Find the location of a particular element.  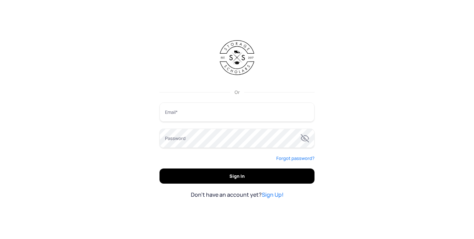

div: Or is located at coordinates (237, 92).